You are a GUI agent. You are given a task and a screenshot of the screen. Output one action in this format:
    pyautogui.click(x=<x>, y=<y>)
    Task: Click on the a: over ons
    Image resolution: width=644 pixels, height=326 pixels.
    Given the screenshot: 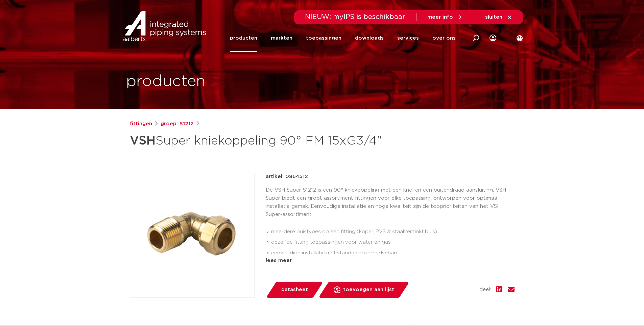 What is the action you would take?
    pyautogui.click(x=444, y=38)
    